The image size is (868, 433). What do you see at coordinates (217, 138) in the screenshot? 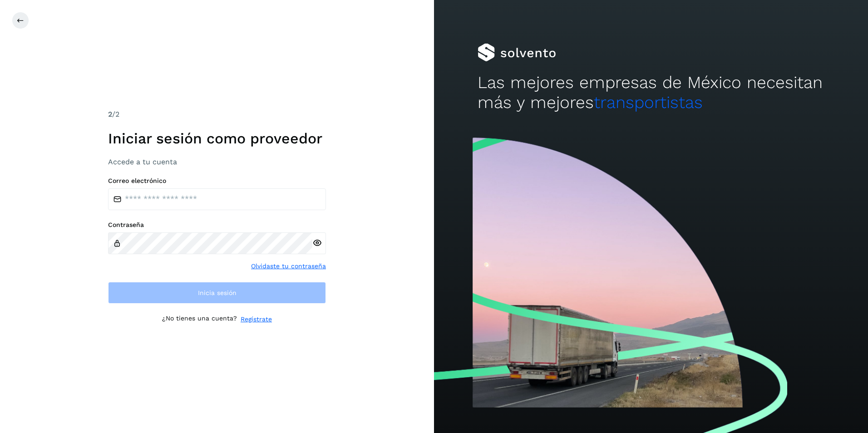
I see `h1: Iniciar sesión como proveedor` at bounding box center [217, 138].